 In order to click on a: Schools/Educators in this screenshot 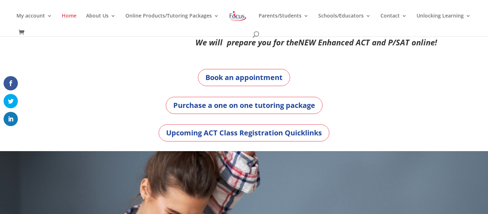, I will do `click(344, 21)`.